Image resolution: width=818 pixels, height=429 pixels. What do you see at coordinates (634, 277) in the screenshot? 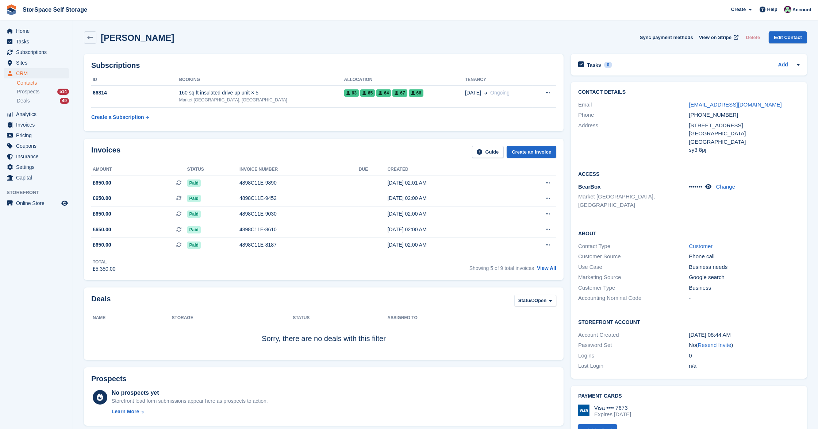
I see `div: Marketing Source` at bounding box center [634, 277].